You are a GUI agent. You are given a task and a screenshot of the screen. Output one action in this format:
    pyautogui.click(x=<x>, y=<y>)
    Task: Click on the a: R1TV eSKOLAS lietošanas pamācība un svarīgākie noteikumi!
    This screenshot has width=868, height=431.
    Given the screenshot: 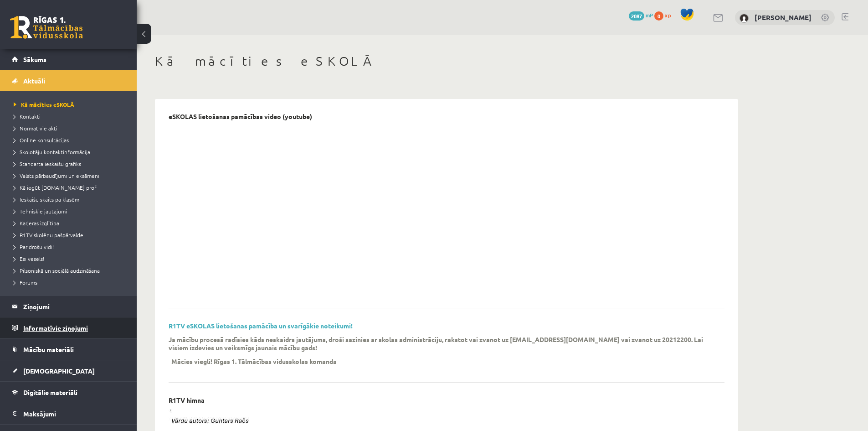 What is the action you would take?
    pyautogui.click(x=261, y=326)
    